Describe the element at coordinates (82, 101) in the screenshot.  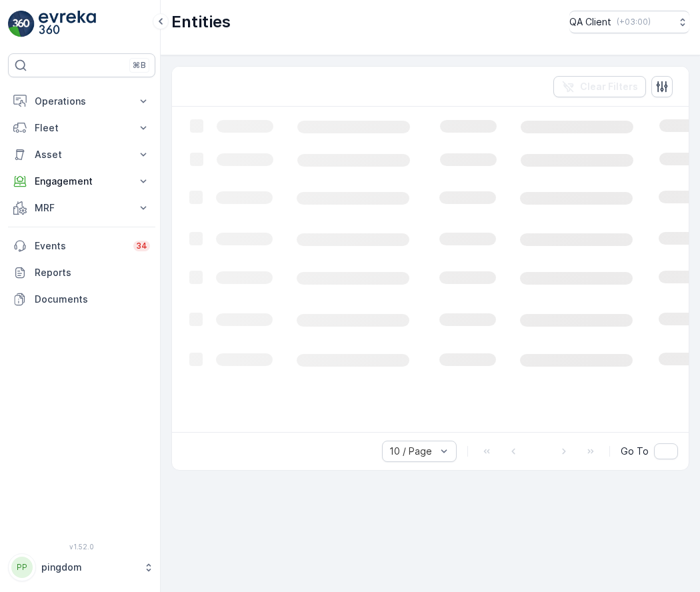
I see `button: Operations` at that location.